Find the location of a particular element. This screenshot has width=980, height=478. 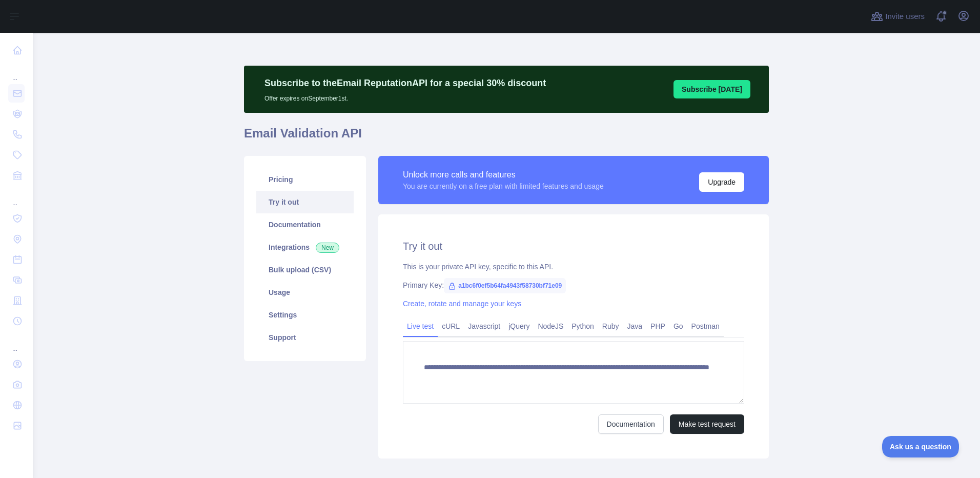

a: Live test is located at coordinates (420, 326).